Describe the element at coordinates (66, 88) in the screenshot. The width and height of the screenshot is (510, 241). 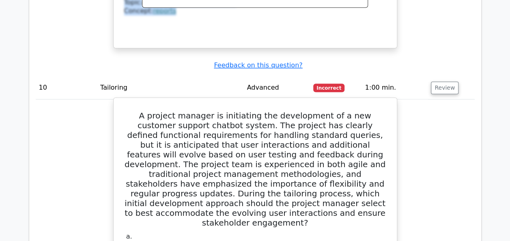
I see `td: 10` at that location.